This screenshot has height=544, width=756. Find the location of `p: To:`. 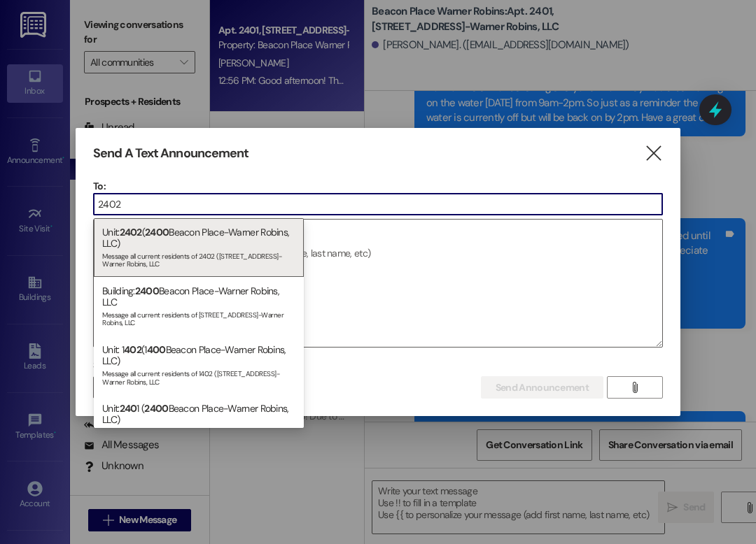

p: To: is located at coordinates (378, 186).